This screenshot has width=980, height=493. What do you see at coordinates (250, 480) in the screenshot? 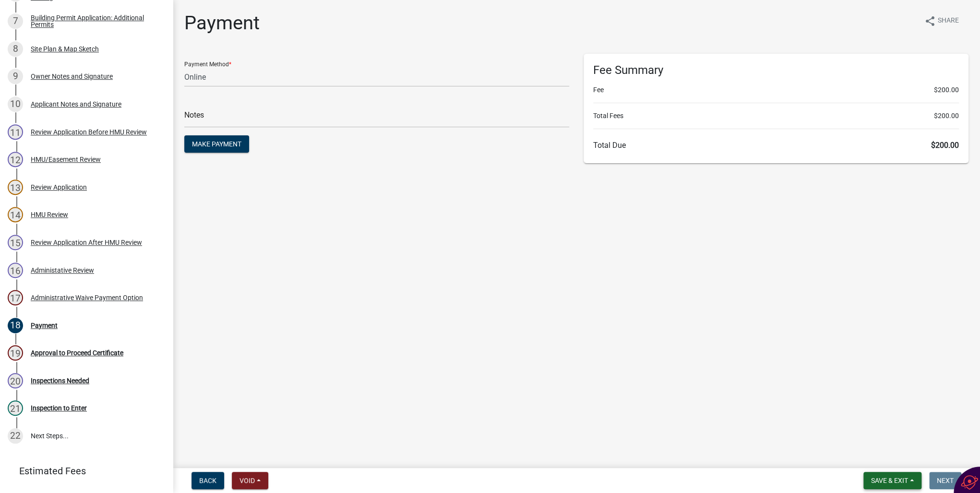
I see `button: Void` at bounding box center [250, 480].